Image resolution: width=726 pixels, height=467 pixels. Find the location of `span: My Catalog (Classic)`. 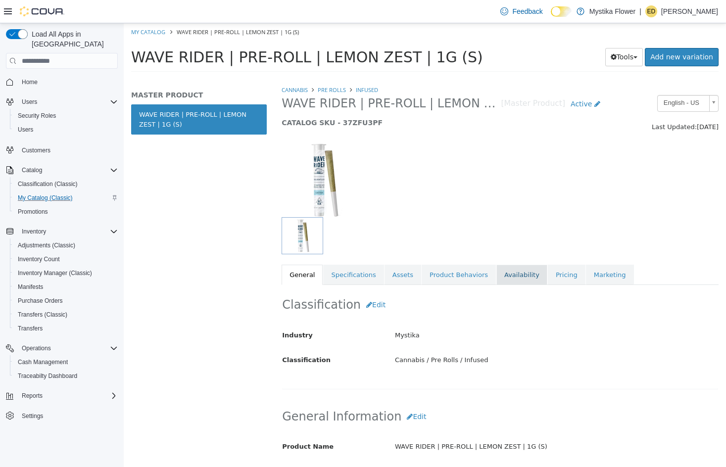

span: My Catalog (Classic) is located at coordinates (66, 198).